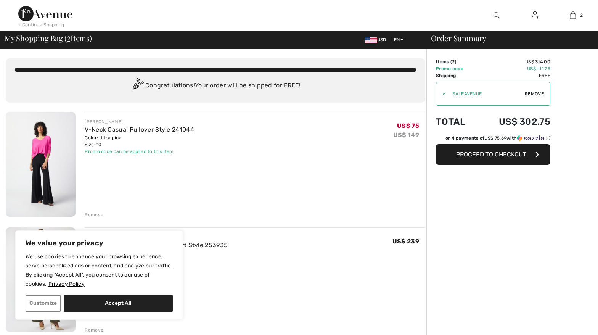 The image size is (598, 335). What do you see at coordinates (513, 69) in the screenshot?
I see `td: US$ -11.25` at bounding box center [513, 69].